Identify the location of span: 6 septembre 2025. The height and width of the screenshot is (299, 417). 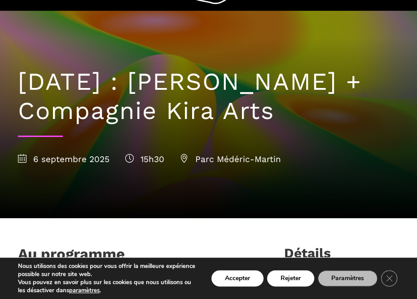
(64, 159).